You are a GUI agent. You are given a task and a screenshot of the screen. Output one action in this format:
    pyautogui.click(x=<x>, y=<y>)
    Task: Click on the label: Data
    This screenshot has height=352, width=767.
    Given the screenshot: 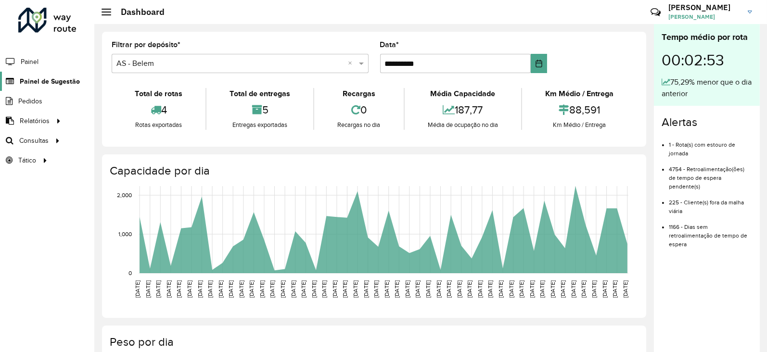 What is the action you would take?
    pyautogui.click(x=390, y=45)
    